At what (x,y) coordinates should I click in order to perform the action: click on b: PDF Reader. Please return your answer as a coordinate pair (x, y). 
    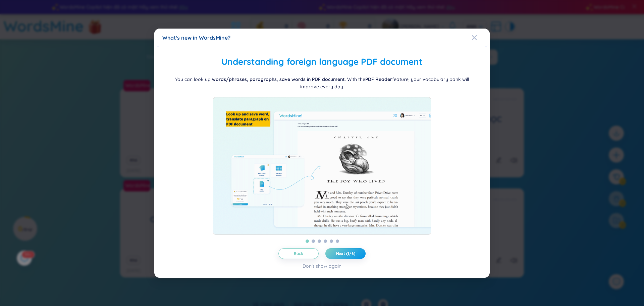
    Looking at the image, I should click on (379, 79).